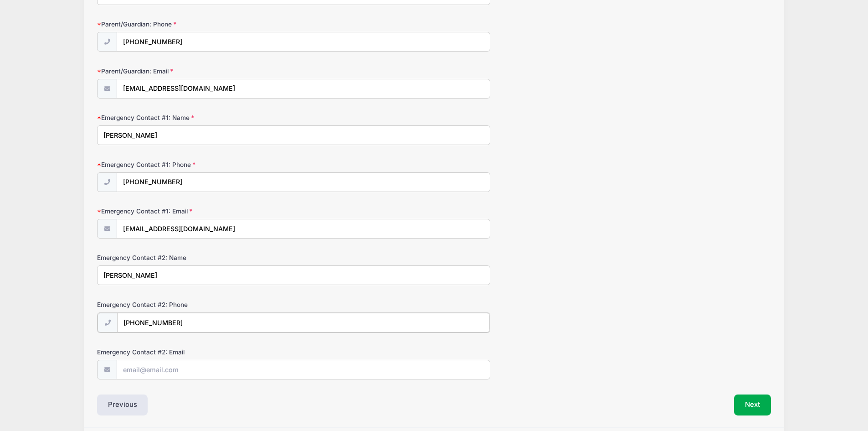 The height and width of the screenshot is (431, 868). Describe the element at coordinates (209, 211) in the screenshot. I see `label: Emergency Contact #1: Email` at that location.